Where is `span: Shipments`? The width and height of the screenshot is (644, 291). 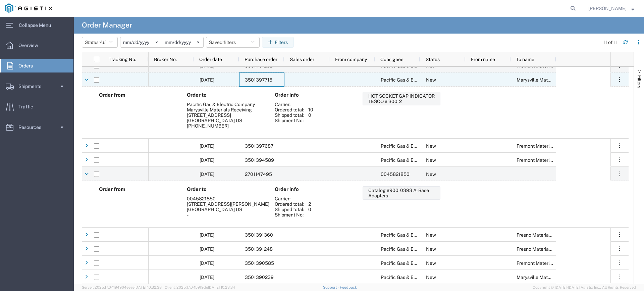 span: Shipments is located at coordinates (32, 86).